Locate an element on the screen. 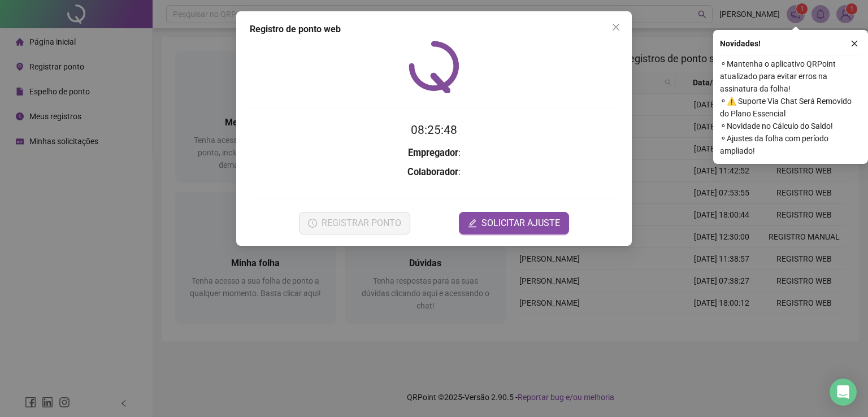  img: QRPoint is located at coordinates (434, 67).